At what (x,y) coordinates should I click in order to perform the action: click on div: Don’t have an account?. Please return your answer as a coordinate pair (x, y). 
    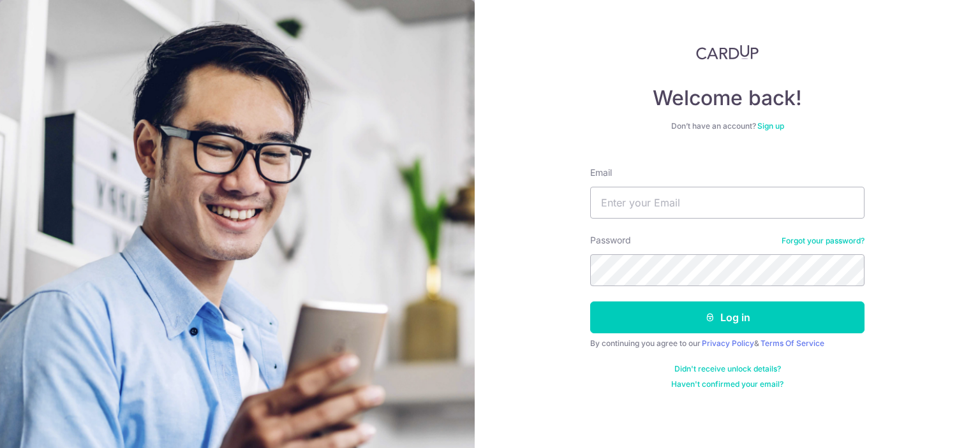
    Looking at the image, I should click on (727, 126).